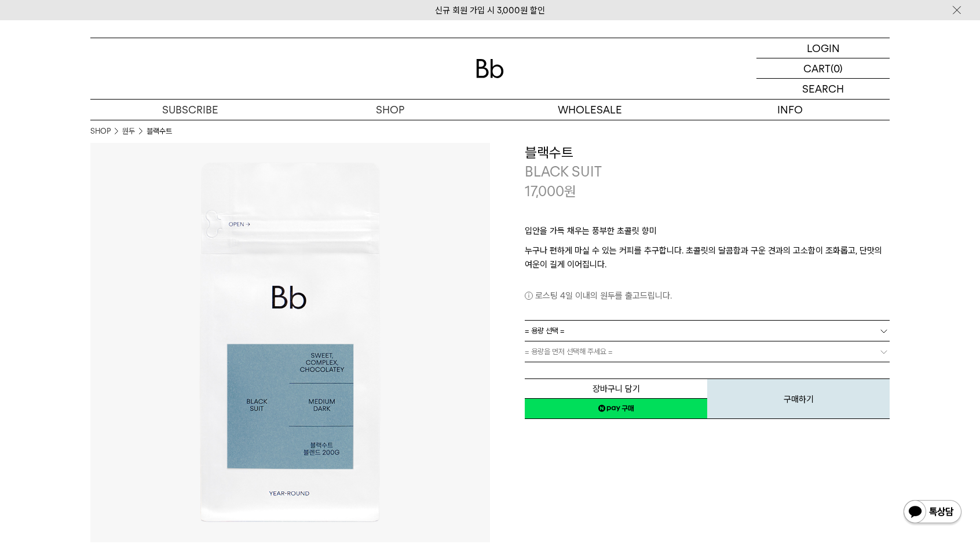 The height and width of the screenshot is (544, 980). I want to click on p: BLACK SUIT, so click(707, 172).